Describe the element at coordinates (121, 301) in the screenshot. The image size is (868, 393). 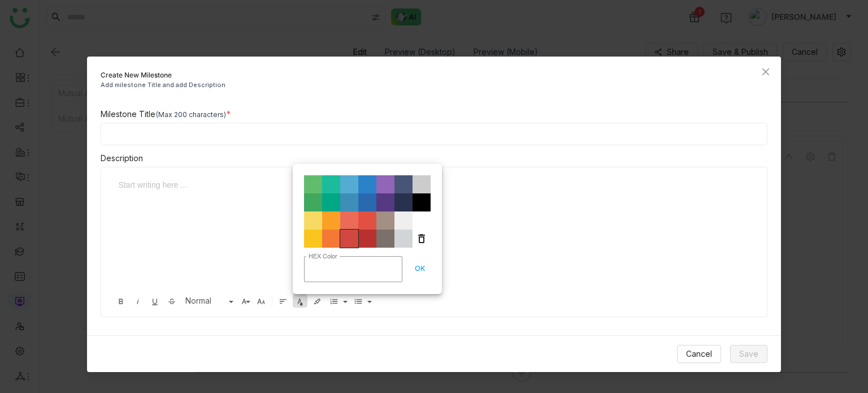
I see `button: Bold (Ctrl+B)` at that location.